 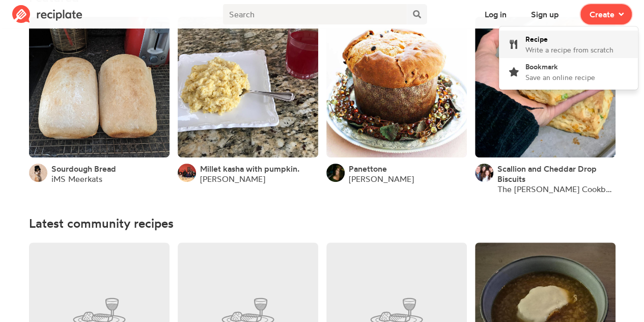 What do you see at coordinates (249, 169) in the screenshot?
I see `span: Millet kasha with pumpkin.` at bounding box center [249, 169].